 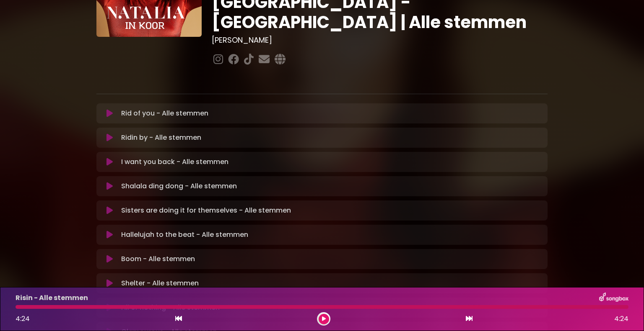 What do you see at coordinates (614, 298) in the screenshot?
I see `img: songbox-logo-white.png` at bounding box center [614, 298].